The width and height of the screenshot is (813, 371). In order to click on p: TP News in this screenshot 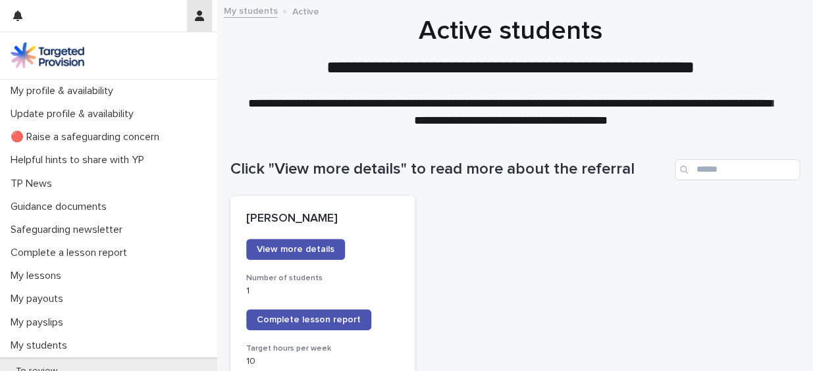, I will do `click(34, 184)`.